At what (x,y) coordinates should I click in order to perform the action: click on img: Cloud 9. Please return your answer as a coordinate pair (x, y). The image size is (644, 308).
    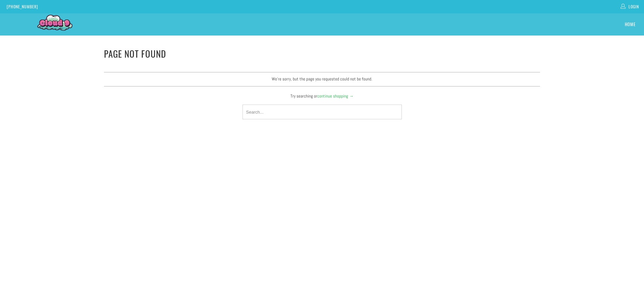
    Looking at the image, I should click on (54, 24).